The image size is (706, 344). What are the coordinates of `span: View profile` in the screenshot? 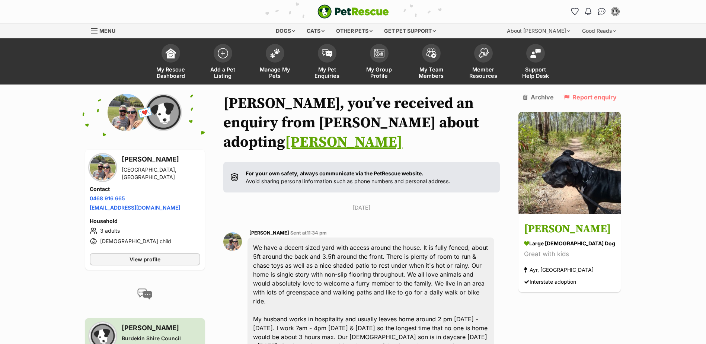 It's located at (145, 259).